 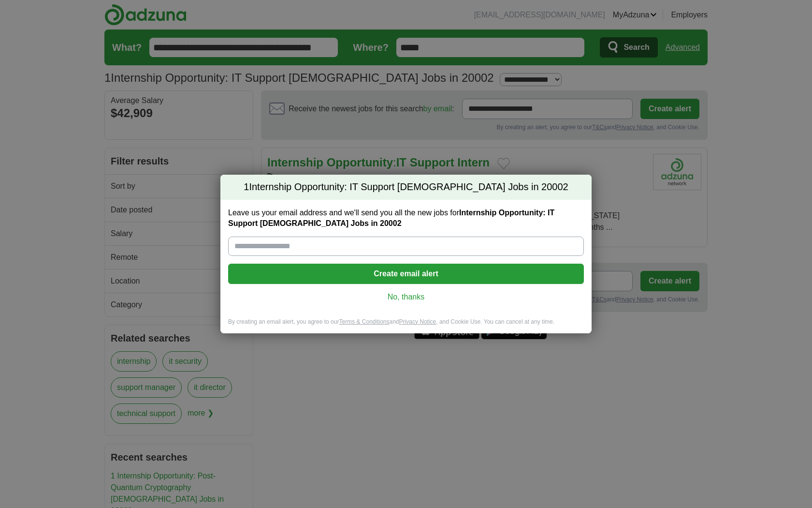 I want to click on span: 1, so click(x=246, y=187).